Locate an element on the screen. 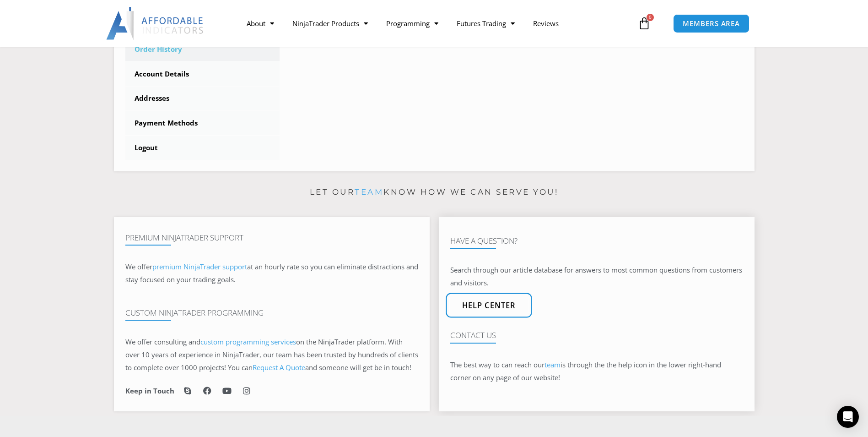 This screenshot has width=868, height=437. a: Futures Trading is located at coordinates (486, 24).